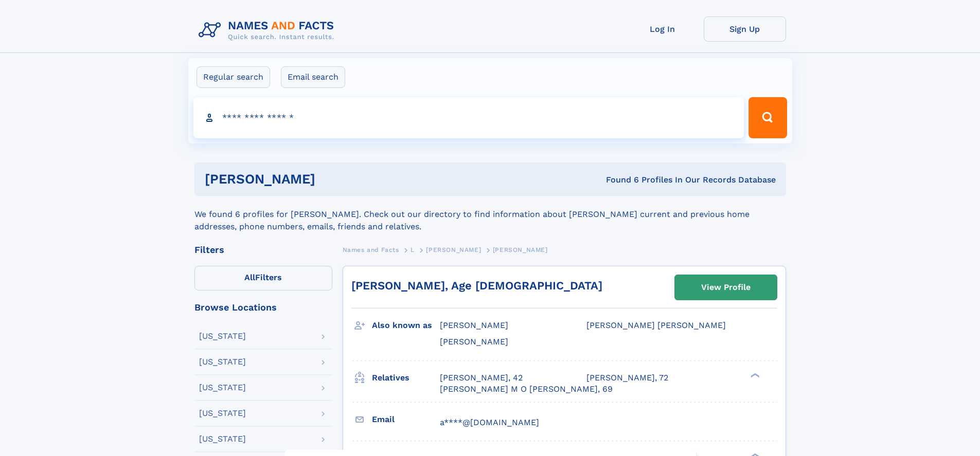 The height and width of the screenshot is (456, 980). Describe the element at coordinates (726, 287) in the screenshot. I see `a: View Profile` at that location.